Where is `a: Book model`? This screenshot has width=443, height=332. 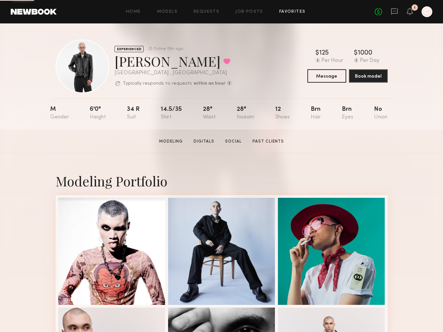
a: Book model is located at coordinates (368, 76).